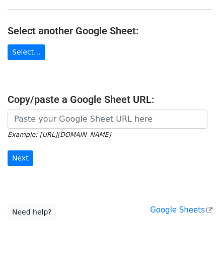  Describe the element at coordinates (110, 31) in the screenshot. I see `h4: Select another Google Sheet:` at that location.